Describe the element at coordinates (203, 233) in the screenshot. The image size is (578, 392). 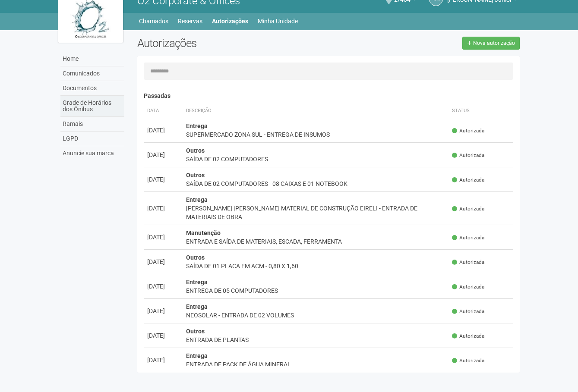
I see `strong: Manutenção` at that location.